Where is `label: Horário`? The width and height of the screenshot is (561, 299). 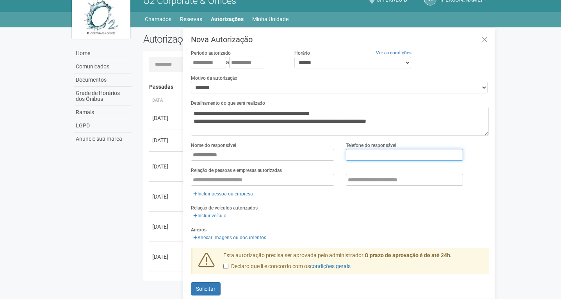 label: Horário is located at coordinates (302, 53).